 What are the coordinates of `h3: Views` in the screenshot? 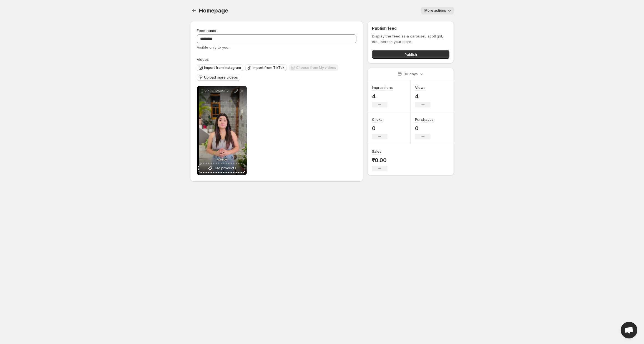 It's located at (421, 88).